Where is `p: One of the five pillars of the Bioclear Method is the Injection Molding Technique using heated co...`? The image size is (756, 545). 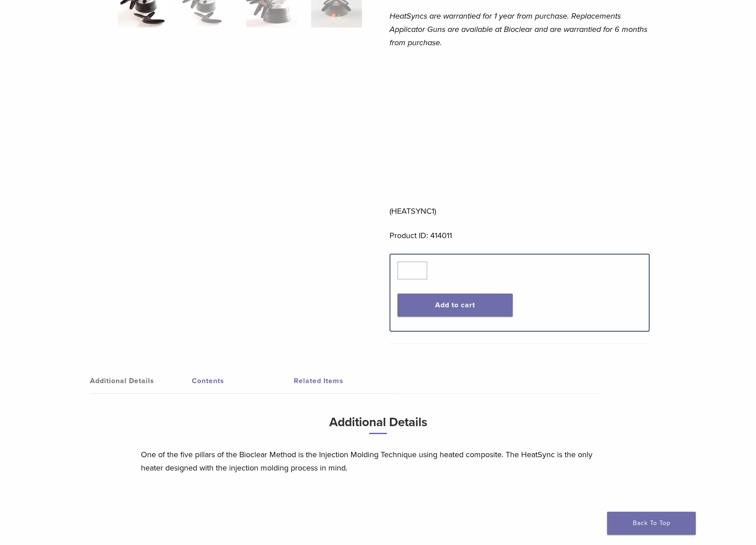 p: One of the five pillars of the Bioclear Method is the Injection Molding Technique using heated co... is located at coordinates (378, 461).